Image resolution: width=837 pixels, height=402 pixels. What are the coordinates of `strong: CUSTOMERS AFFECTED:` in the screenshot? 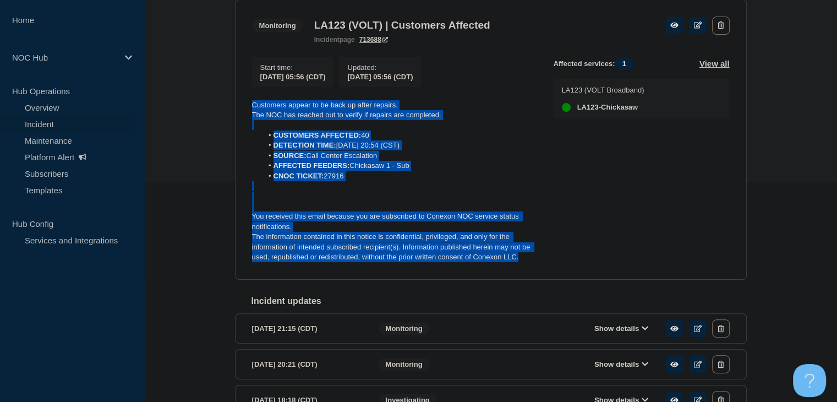 It's located at (318, 135).